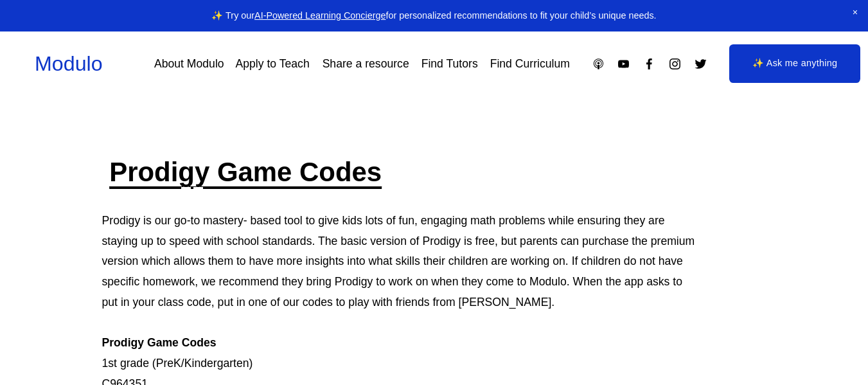 Image resolution: width=868 pixels, height=385 pixels. What do you see at coordinates (189, 64) in the screenshot?
I see `a: About Modulo` at bounding box center [189, 64].